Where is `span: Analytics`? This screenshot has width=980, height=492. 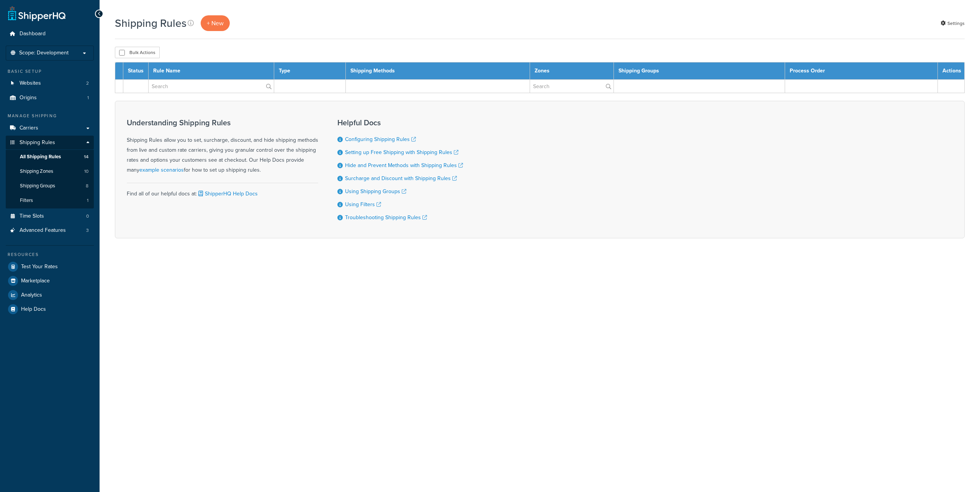 span: Analytics is located at coordinates (32, 295).